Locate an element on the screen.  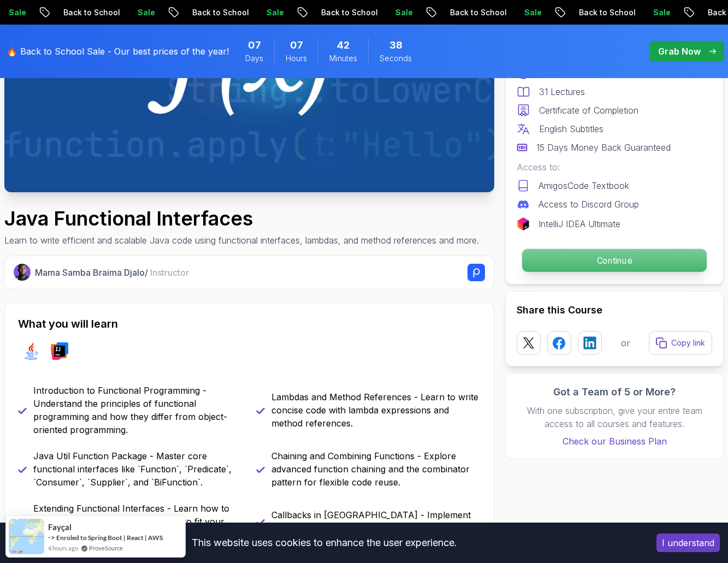
span: 4 hours ago is located at coordinates (63, 548).